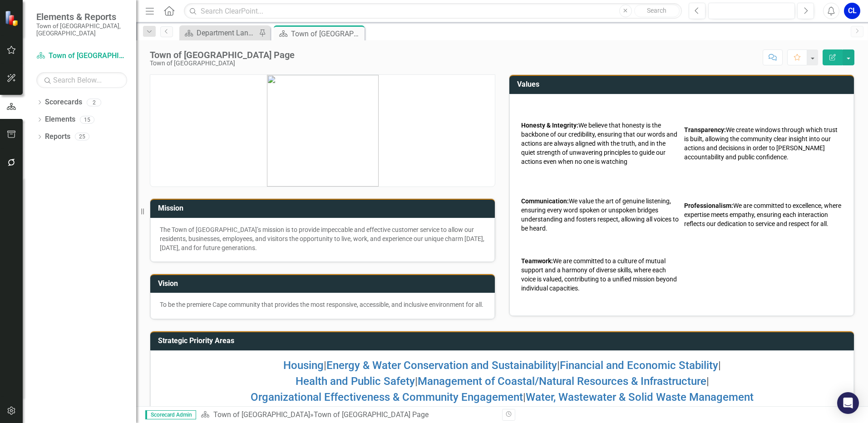 The image size is (868, 423). Describe the element at coordinates (639, 397) in the screenshot. I see `a: Water, Wastewater & Solid Waste Management` at that location.